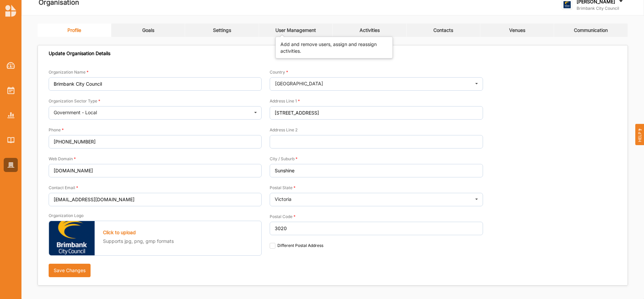 The image size is (644, 299). I want to click on label: Supports jpg, png, gmp formats, so click(138, 241).